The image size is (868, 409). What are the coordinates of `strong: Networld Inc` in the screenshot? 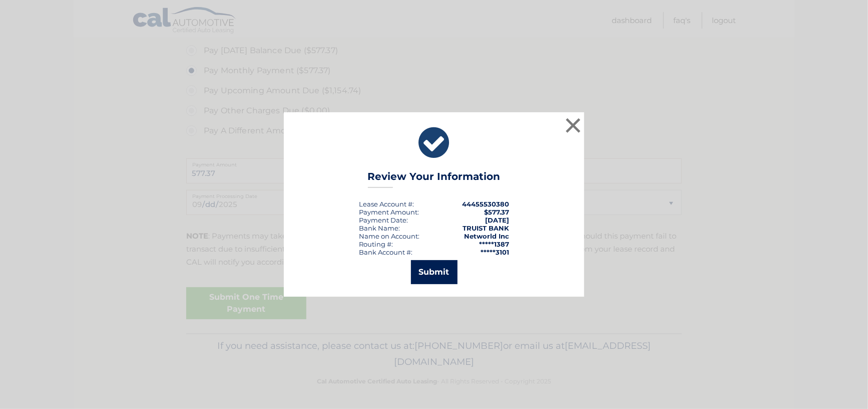 It's located at (487, 236).